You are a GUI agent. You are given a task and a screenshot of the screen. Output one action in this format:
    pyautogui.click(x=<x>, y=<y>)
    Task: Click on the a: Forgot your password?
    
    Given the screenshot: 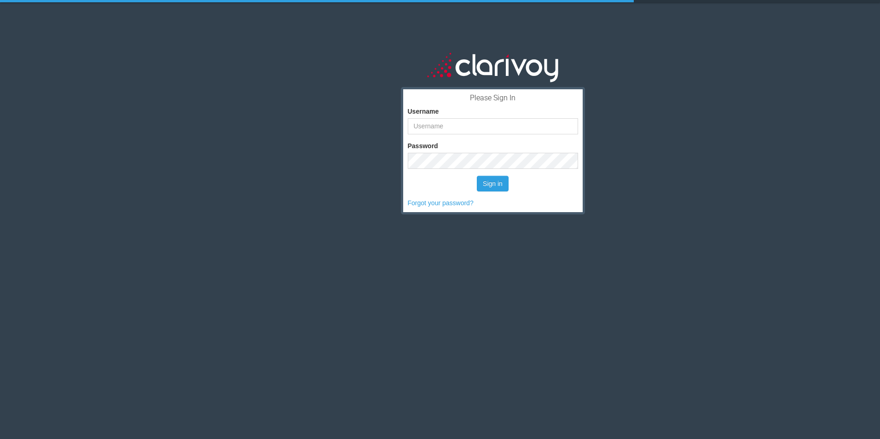 What is the action you would take?
    pyautogui.click(x=441, y=203)
    